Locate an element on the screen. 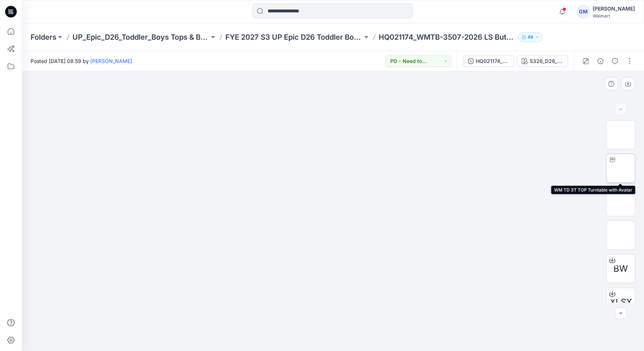 The width and height of the screenshot is (644, 351). p: HQ021174_WMTB-3507-2026 LS Button Down Denim Shirt is located at coordinates (447, 37).